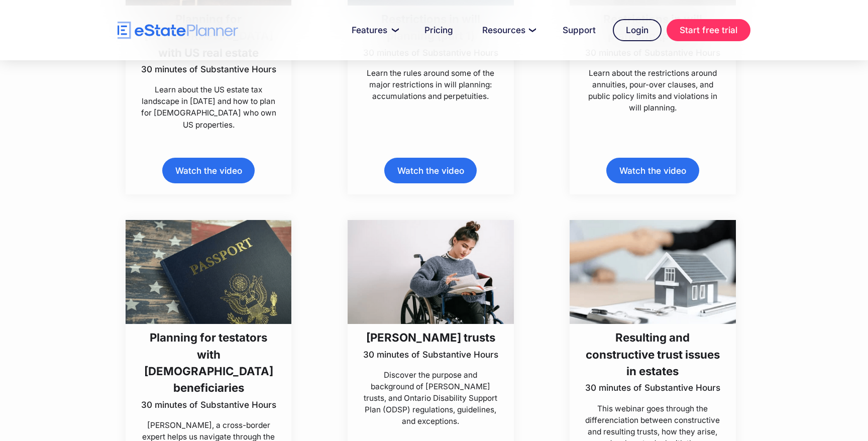  What do you see at coordinates (178, 30) in the screenshot?
I see `a: home` at bounding box center [178, 30].